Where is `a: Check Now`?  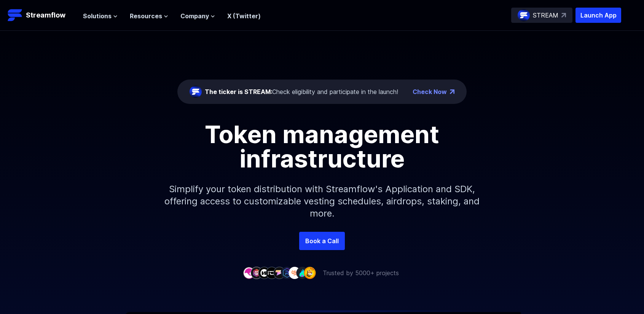
a: Check Now is located at coordinates (430, 91).